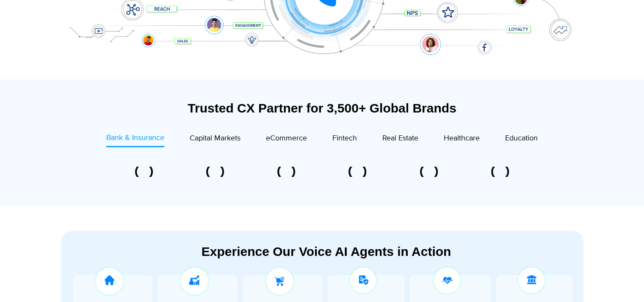 The height and width of the screenshot is (302, 644). What do you see at coordinates (215, 138) in the screenshot?
I see `span: Capital Markets` at bounding box center [215, 138].